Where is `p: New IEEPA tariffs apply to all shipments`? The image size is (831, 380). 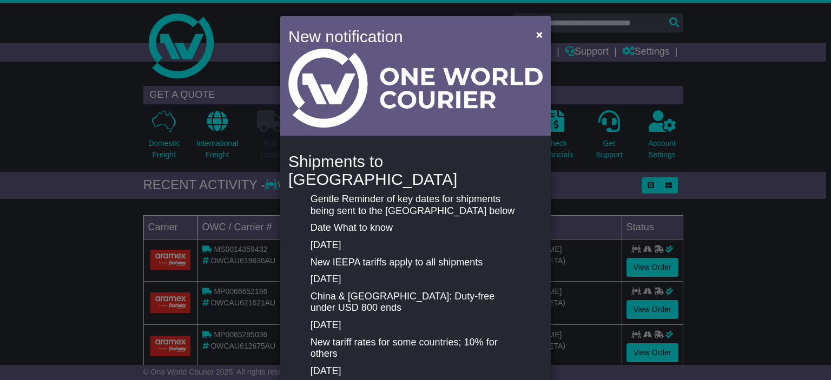 p: New IEEPA tariffs apply to all shipments is located at coordinates (415, 263).